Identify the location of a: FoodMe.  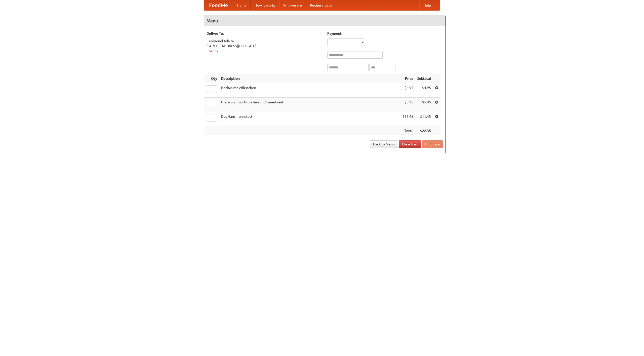
(219, 5).